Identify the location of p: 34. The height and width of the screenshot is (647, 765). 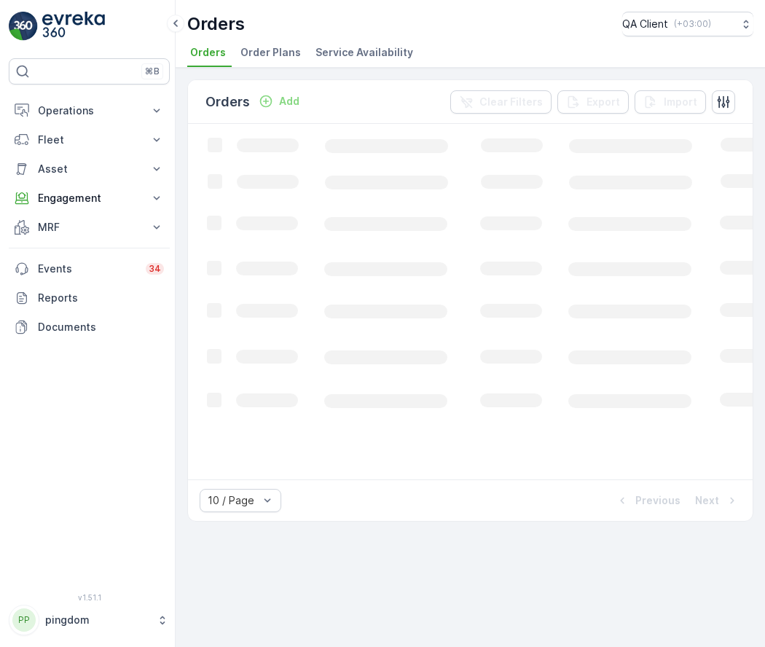
(154, 269).